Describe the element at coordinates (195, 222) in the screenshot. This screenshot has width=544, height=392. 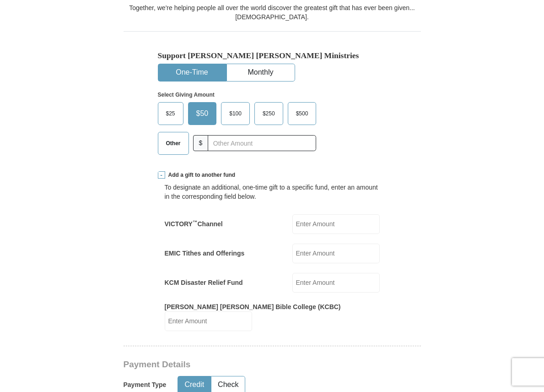
I see `sup: ™` at that location.